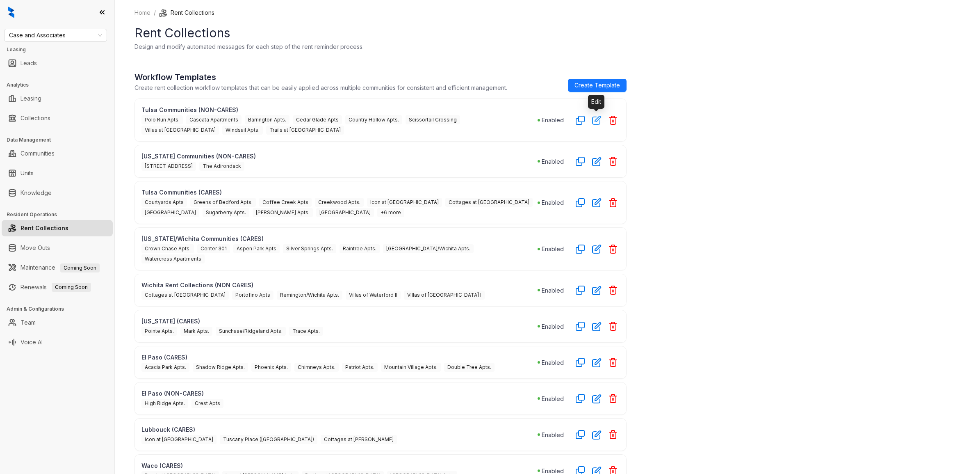 The width and height of the screenshot is (980, 474). What do you see at coordinates (159, 331) in the screenshot?
I see `span: Pointe Apts.` at bounding box center [159, 331].